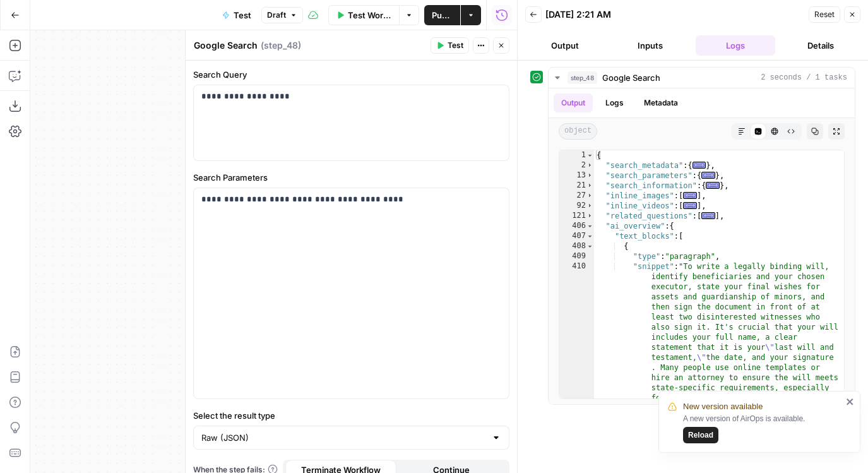 The width and height of the screenshot is (868, 473). Describe the element at coordinates (442, 15) in the screenshot. I see `span: Publish` at that location.